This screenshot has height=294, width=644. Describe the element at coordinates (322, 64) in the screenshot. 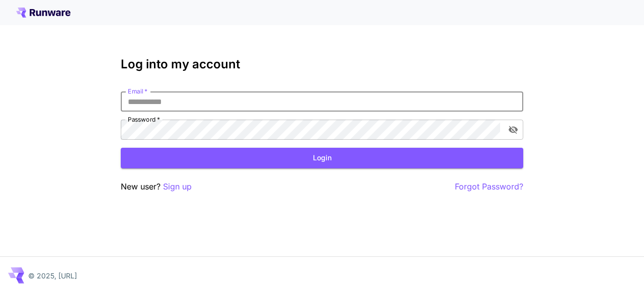

I see `h3: Log into my account` at that location.